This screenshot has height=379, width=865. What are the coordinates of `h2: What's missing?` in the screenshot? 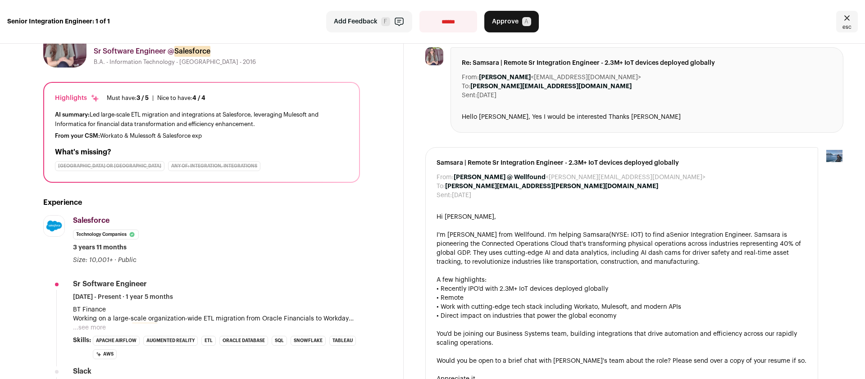 It's located at (201, 152).